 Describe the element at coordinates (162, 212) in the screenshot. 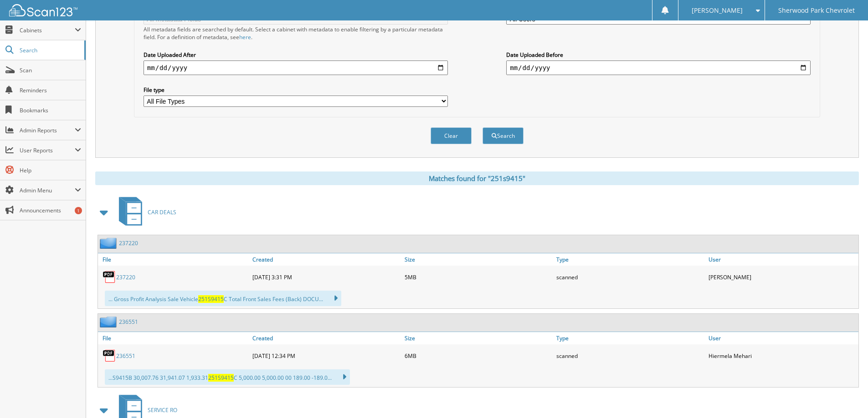

I see `span: CAR DEALS` at that location.